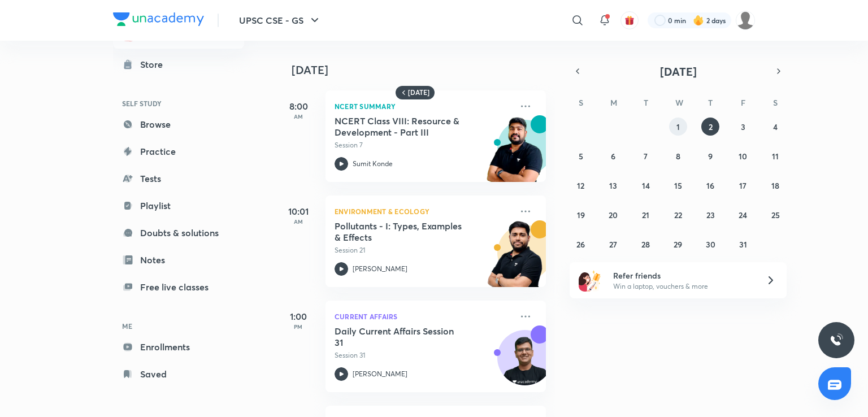 This screenshot has width=868, height=417. What do you see at coordinates (775, 156) in the screenshot?
I see `button: October 11, 2025` at bounding box center [775, 156].